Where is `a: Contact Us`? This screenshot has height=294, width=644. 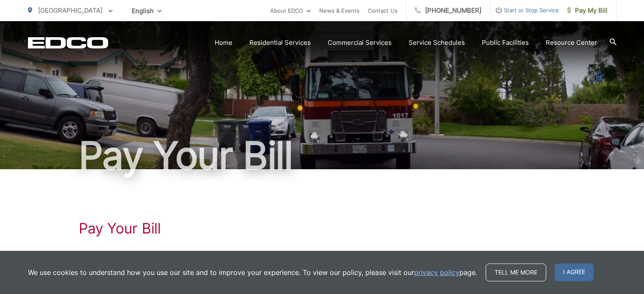
a: Contact Us is located at coordinates (383, 11).